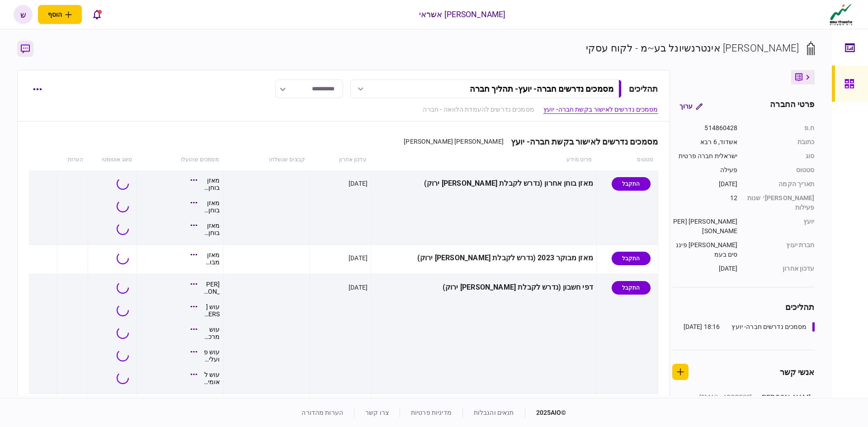 This screenshot has width=868, height=427. What do you see at coordinates (212, 356) in the screenshot?
I see `div: עוש פועלים.pdf` at bounding box center [212, 356].